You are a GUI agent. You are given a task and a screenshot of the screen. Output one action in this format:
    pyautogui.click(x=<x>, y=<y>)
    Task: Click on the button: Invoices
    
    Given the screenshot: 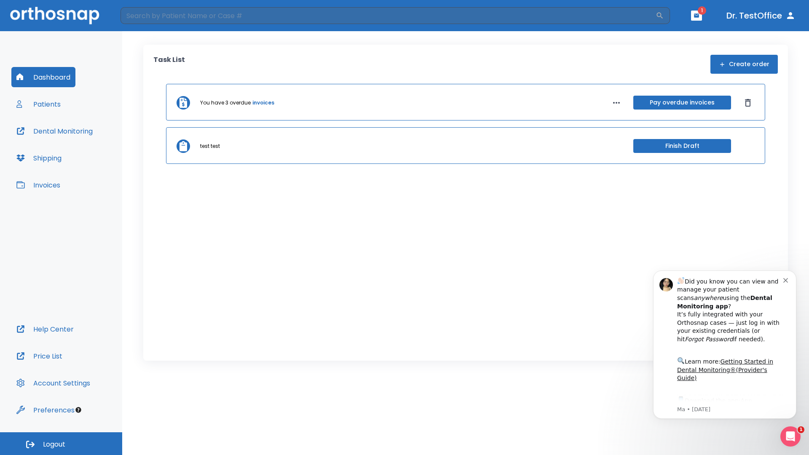 What is the action you would take?
    pyautogui.click(x=38, y=185)
    